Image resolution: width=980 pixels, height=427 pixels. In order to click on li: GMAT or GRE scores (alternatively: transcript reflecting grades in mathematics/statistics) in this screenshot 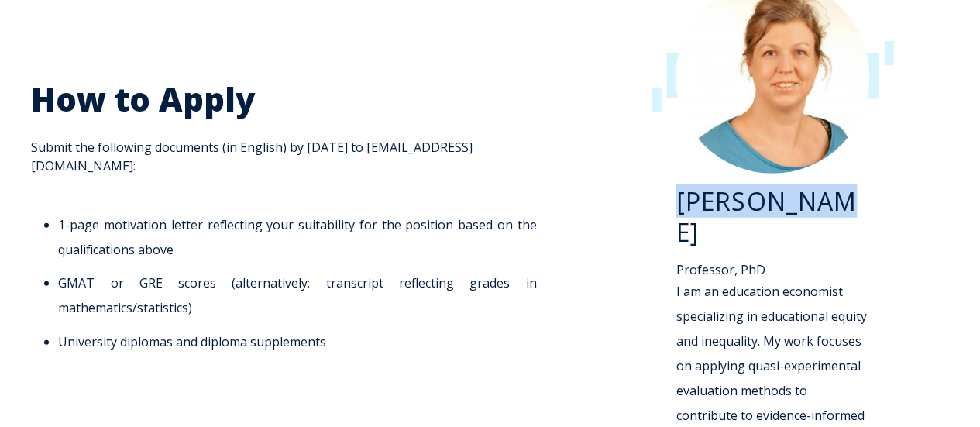, I will do `click(297, 296)`.